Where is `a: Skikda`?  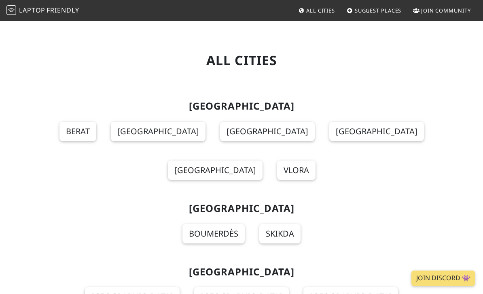 a: Skikda is located at coordinates (280, 234).